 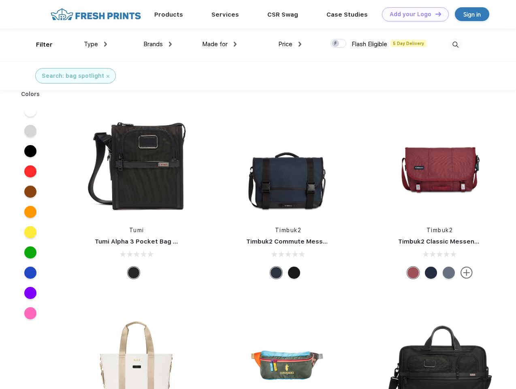 I want to click on img: filter_cancel.svg, so click(x=108, y=76).